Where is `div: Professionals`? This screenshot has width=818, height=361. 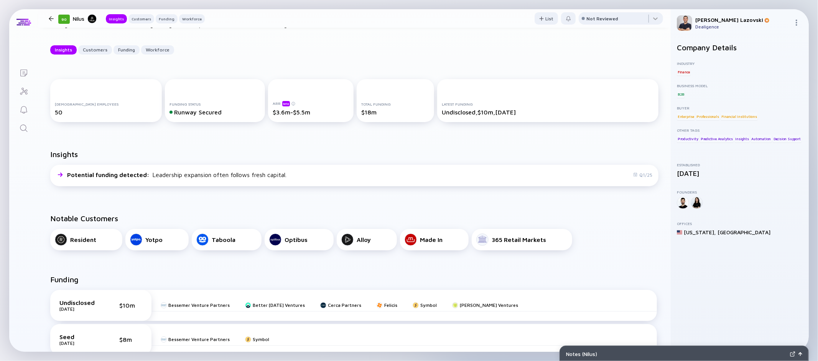
div: Professionals is located at coordinates (708, 116).